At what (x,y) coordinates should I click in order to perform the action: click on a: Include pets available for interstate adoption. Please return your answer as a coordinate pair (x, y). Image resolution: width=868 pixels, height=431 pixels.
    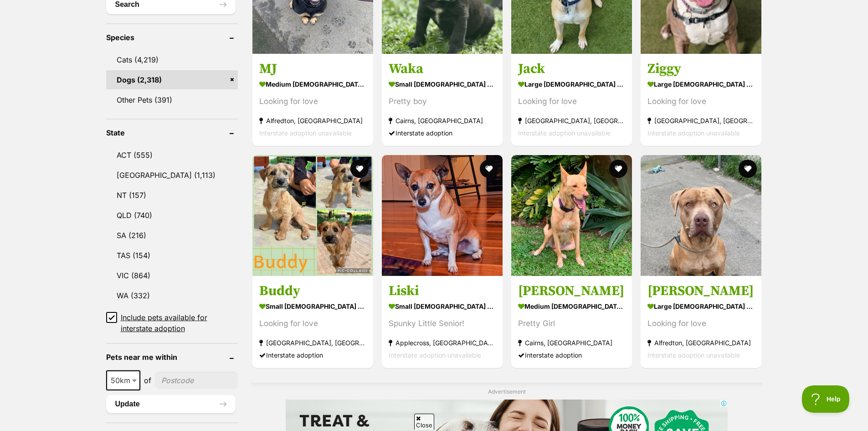
    Looking at the image, I should click on (172, 323).